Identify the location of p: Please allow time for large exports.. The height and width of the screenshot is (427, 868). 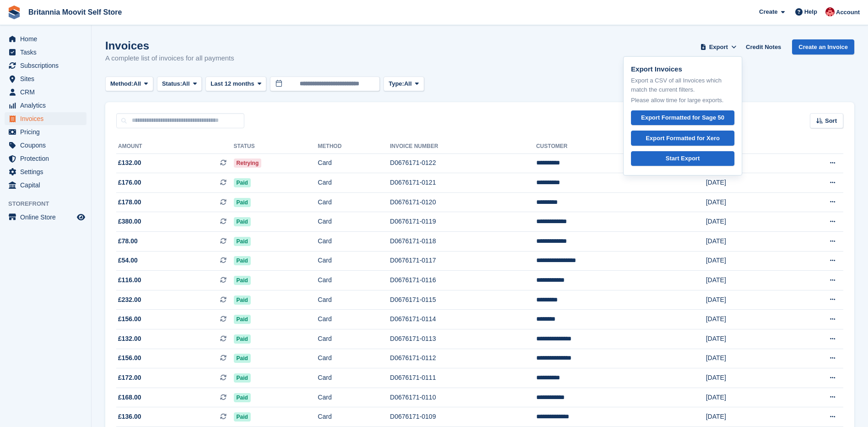
(683, 100).